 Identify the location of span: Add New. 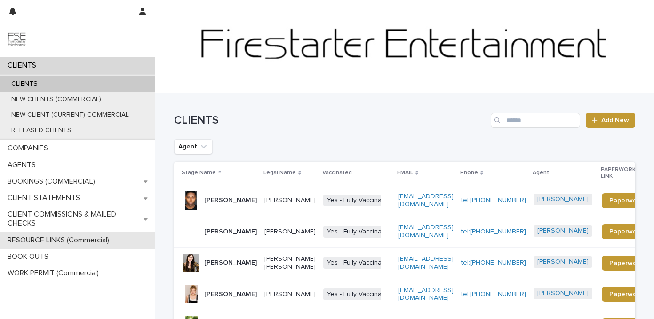
(615, 120).